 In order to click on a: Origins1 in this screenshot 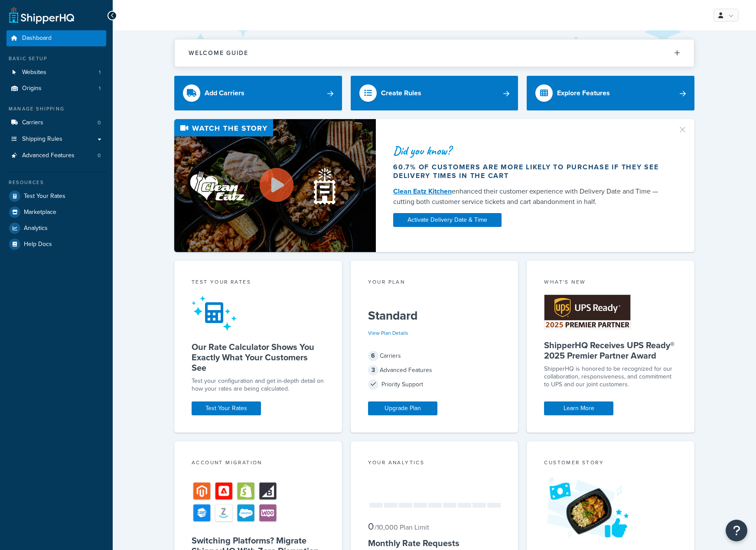, I will do `click(57, 88)`.